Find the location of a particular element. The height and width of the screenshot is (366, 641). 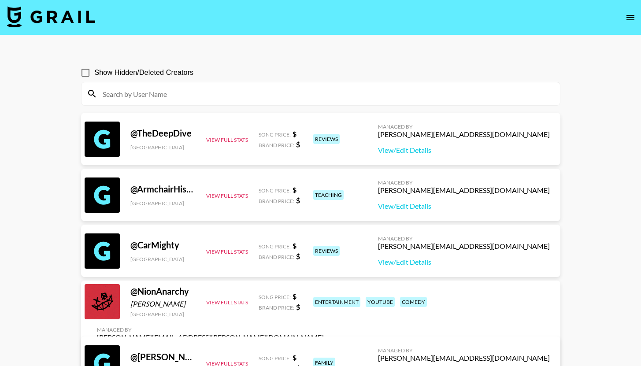

div: entertainment is located at coordinates (336, 302).